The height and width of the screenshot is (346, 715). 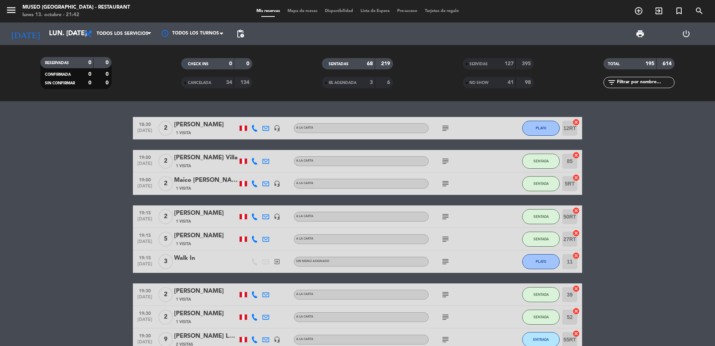 I want to click on span: pending_actions, so click(x=240, y=34).